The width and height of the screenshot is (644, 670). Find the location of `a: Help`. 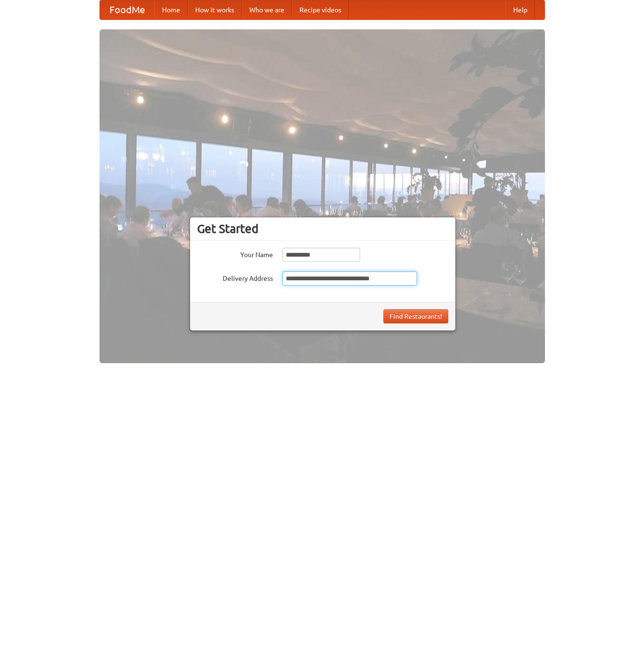

a: Help is located at coordinates (520, 10).